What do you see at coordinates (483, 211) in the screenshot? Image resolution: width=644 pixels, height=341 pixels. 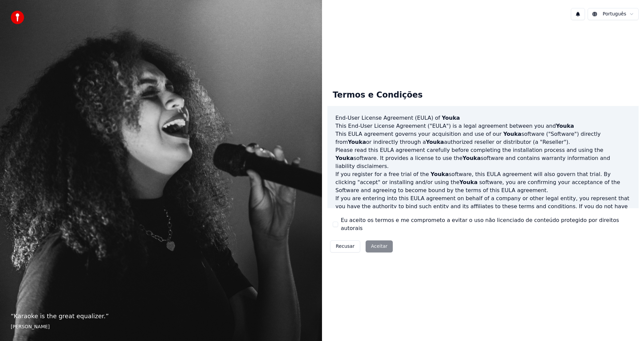 I see `p: If you are entering into this EULA agreement on behalf of a company or other legal entity, you re...` at bounding box center [483, 211].